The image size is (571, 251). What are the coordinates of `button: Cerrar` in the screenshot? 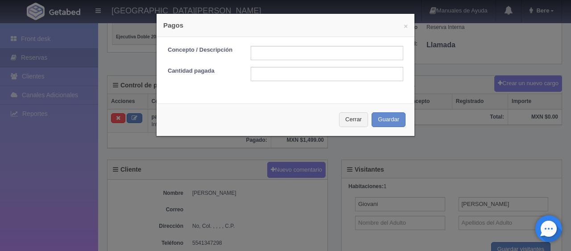 It's located at (353, 120).